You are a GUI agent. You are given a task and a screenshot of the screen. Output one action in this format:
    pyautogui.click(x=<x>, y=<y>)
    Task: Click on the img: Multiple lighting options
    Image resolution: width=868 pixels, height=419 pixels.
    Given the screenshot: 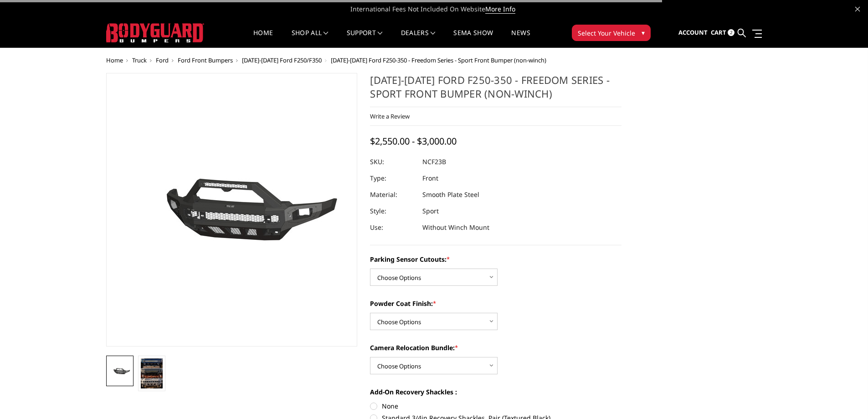 What is the action you would take?
    pyautogui.click(x=152, y=374)
    